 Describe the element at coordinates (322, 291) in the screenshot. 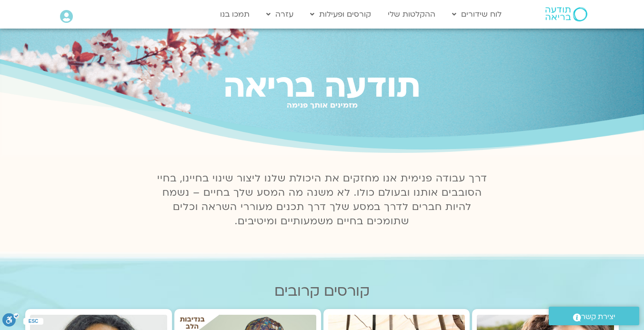

I see `h2: קורסים קרובים` at that location.